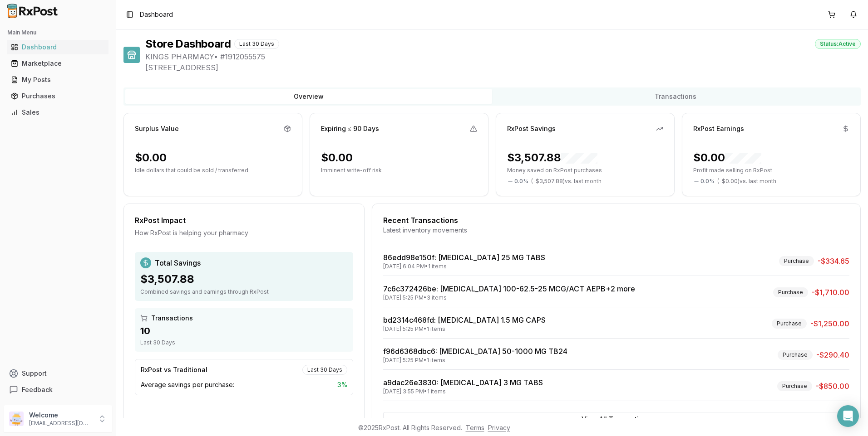  What do you see at coordinates (57, 80) in the screenshot?
I see `button: My Posts` at bounding box center [57, 80].